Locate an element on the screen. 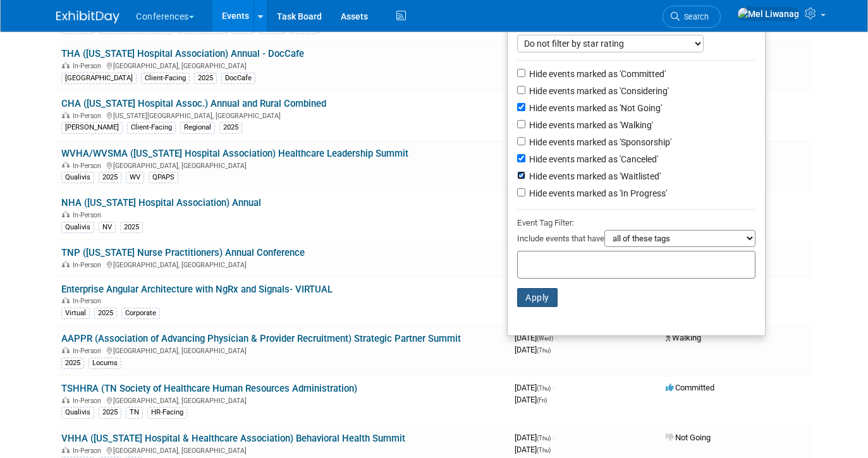 This screenshot has width=868, height=458. div: DocCafe is located at coordinates (238, 78).